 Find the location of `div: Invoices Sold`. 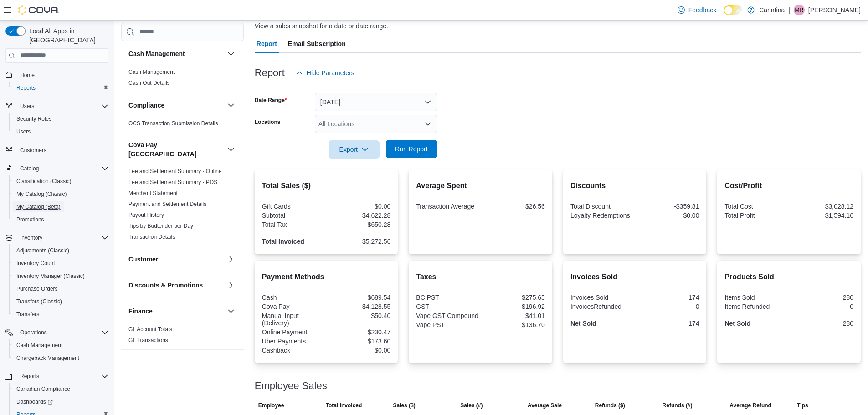

div: Invoices Sold is located at coordinates (602, 298).